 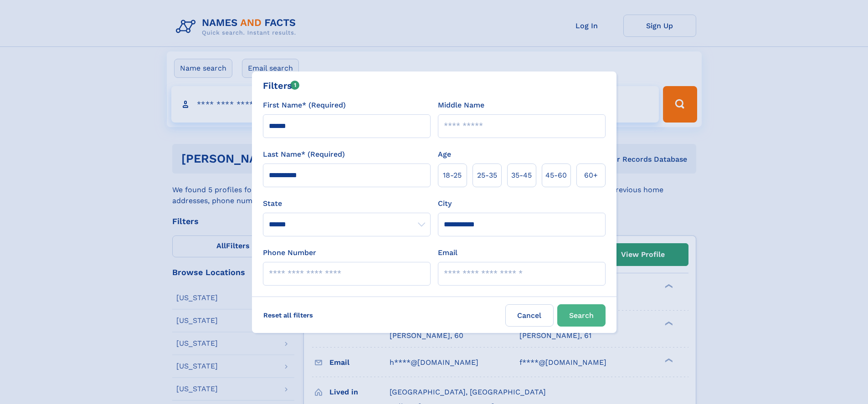 I want to click on label: Middle Name, so click(x=461, y=105).